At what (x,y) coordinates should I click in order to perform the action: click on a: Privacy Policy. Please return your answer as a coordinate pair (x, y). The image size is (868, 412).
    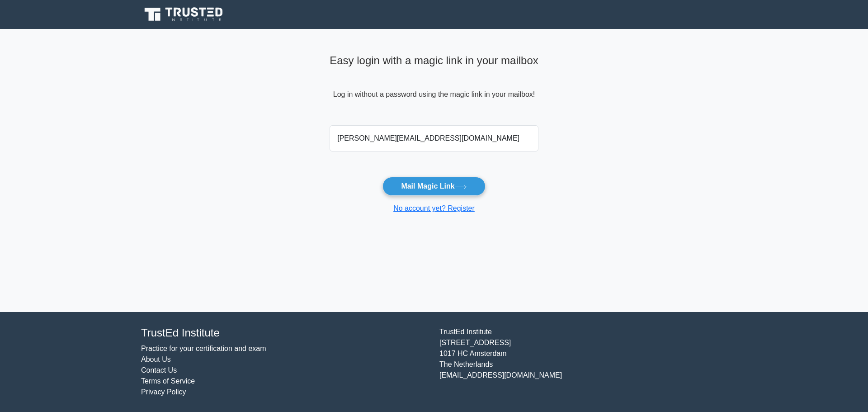
    Looking at the image, I should click on (164, 391).